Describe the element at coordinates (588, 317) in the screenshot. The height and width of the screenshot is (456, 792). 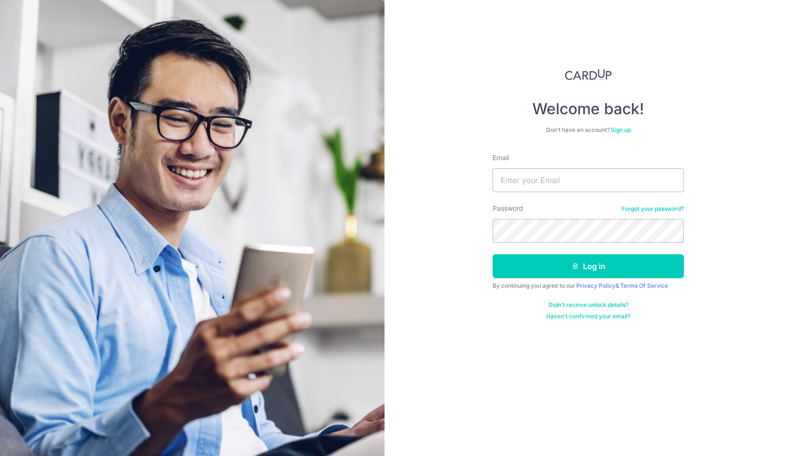
I see `a: Haven't confirmed your email?` at that location.